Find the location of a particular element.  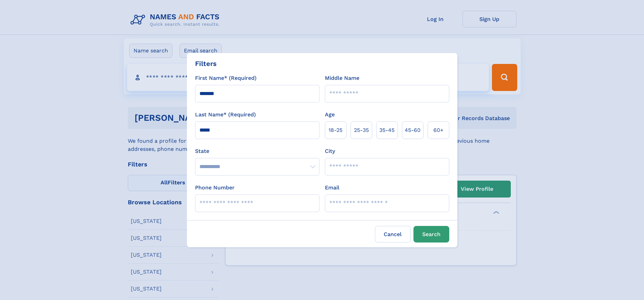

label: Middle Name is located at coordinates (342, 78).